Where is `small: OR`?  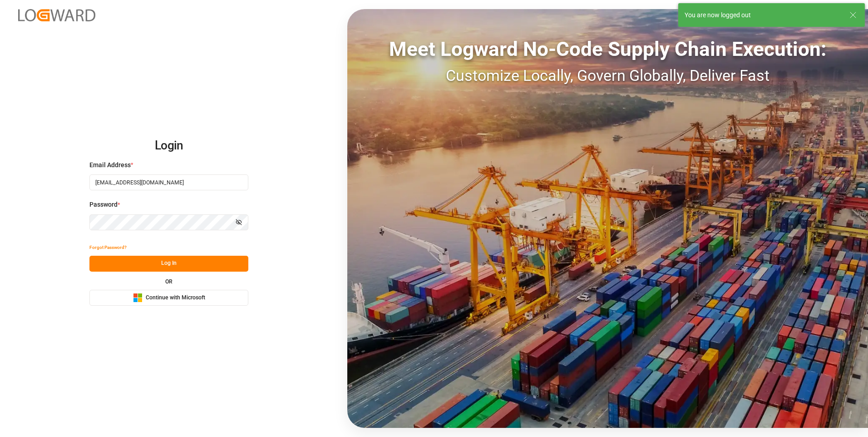 small: OR is located at coordinates (169, 281).